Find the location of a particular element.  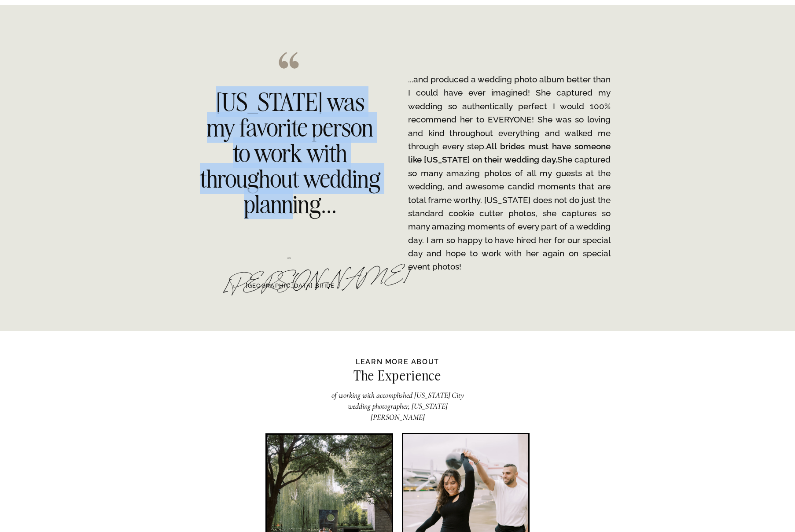

p: ...and produced a wedding photo album better than I could have ever imagined! She captured my wed... is located at coordinates (509, 173).